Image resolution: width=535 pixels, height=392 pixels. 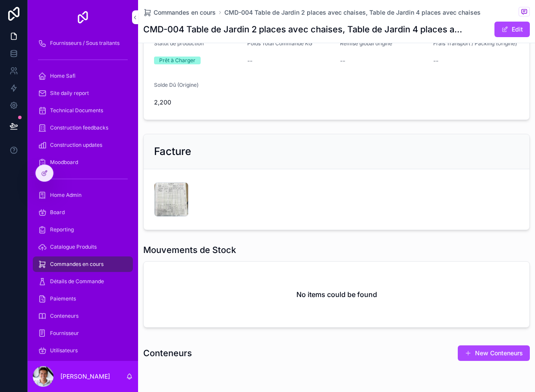 I want to click on a: Catalogue Produits, so click(x=83, y=247).